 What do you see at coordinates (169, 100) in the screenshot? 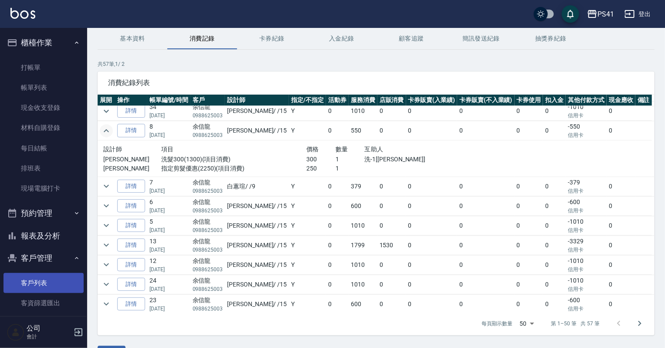
I see `th: 帳單編號/時間` at bounding box center [169, 100].